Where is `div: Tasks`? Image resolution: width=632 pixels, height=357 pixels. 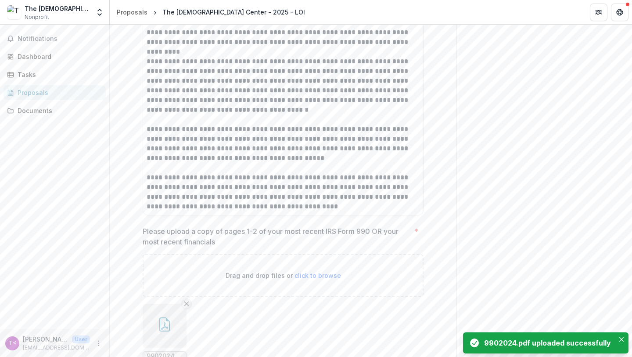
div: Tasks is located at coordinates (58, 74).